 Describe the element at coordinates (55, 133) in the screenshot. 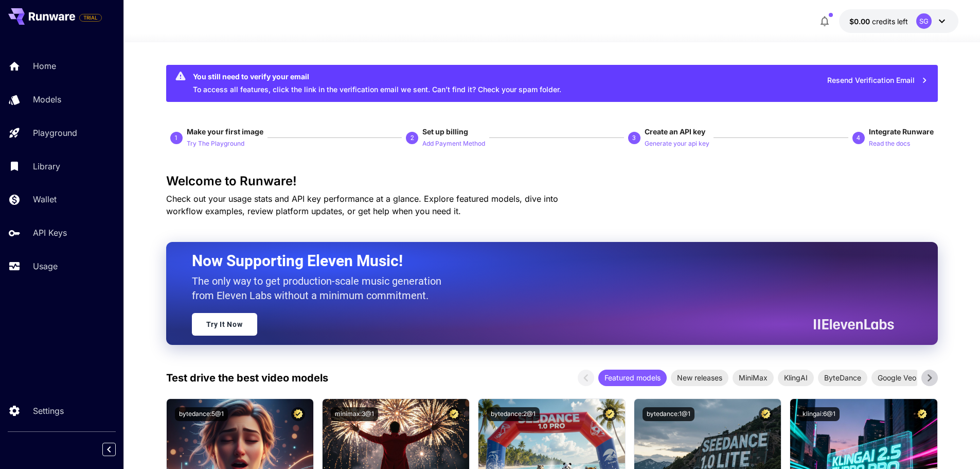

I see `p: Playground` at that location.